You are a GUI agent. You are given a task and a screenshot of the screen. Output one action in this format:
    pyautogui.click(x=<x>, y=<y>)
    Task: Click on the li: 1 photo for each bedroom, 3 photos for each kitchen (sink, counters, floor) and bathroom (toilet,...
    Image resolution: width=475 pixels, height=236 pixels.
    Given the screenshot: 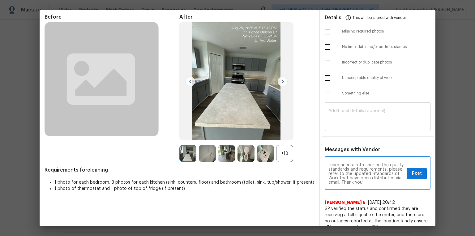 What is the action you would take?
    pyautogui.click(x=184, y=182)
    